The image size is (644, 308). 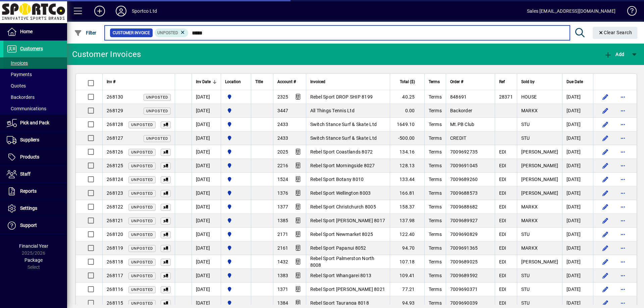 I want to click on span: 1377, so click(x=283, y=207).